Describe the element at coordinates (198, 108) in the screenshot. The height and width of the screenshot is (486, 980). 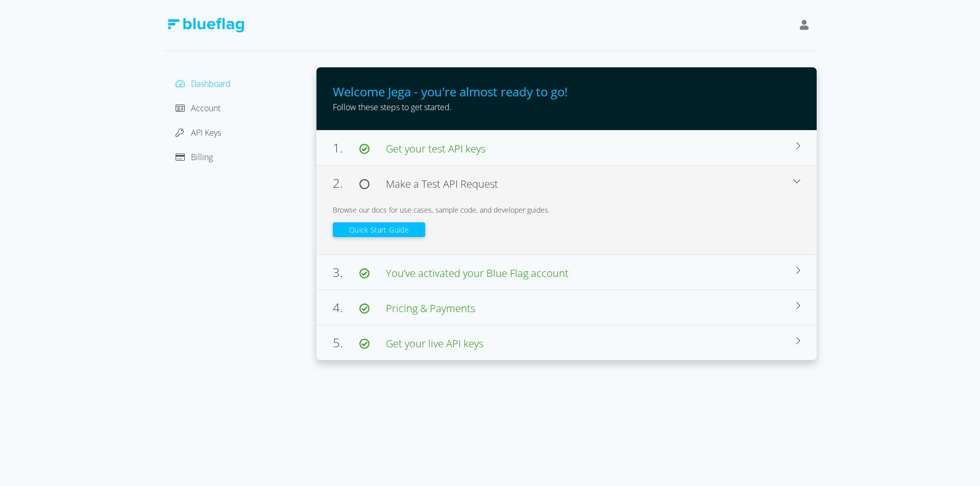
I see `a: Account` at that location.